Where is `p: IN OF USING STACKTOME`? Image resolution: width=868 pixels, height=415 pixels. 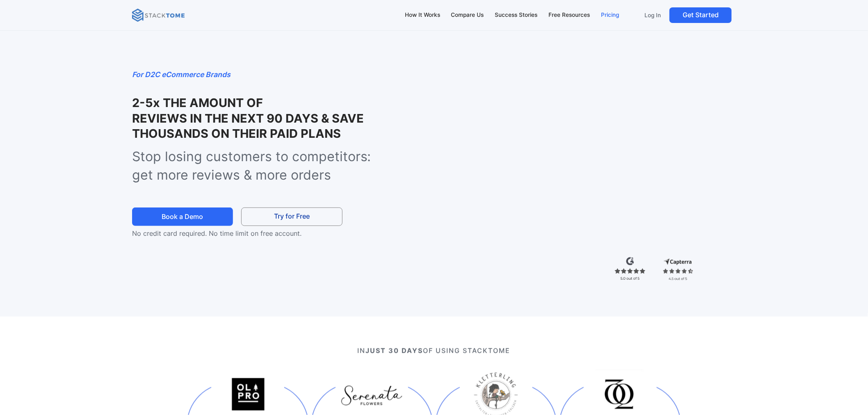
p: IN OF USING STACKTOME is located at coordinates (434, 351).